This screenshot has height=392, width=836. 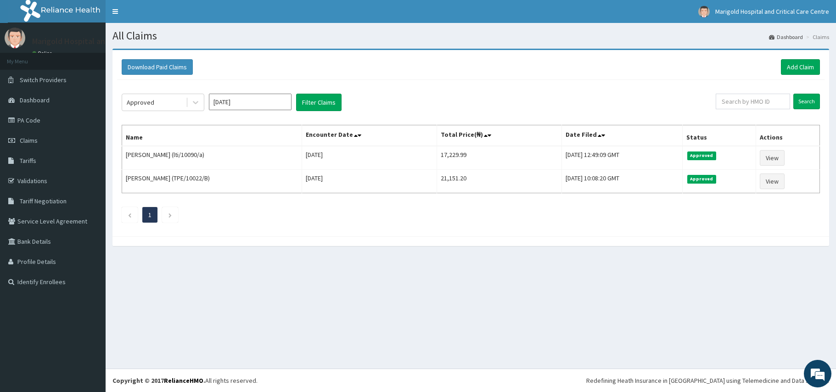 I want to click on th: Name, so click(x=212, y=136).